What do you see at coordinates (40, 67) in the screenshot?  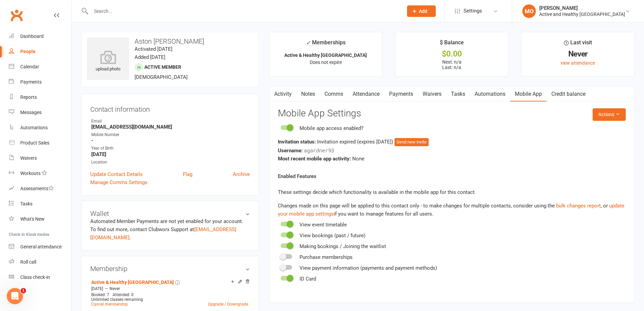 I see `a: Calendar` at bounding box center [40, 67].